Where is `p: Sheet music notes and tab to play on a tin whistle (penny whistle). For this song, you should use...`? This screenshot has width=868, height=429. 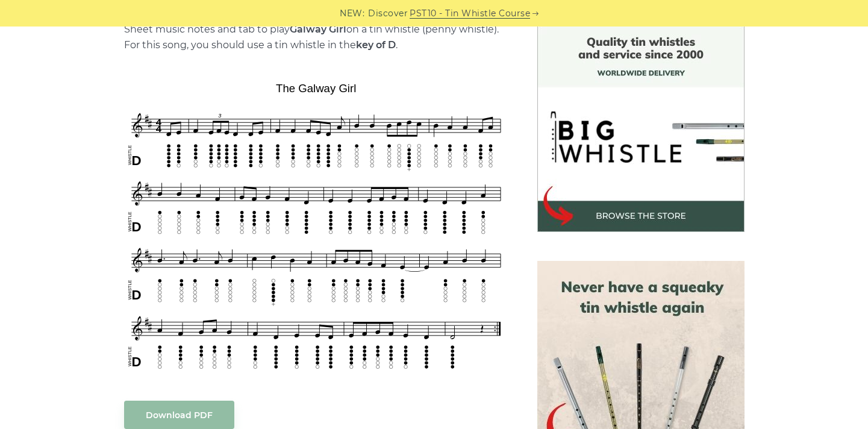
p: Sheet music notes and tab to play on a tin whistle (penny whistle). For this song, you should use... is located at coordinates (316, 37).